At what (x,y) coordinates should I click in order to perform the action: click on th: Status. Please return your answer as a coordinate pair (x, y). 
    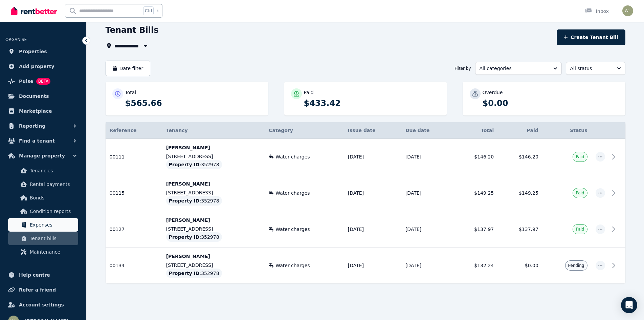
    Looking at the image, I should click on (567, 130).